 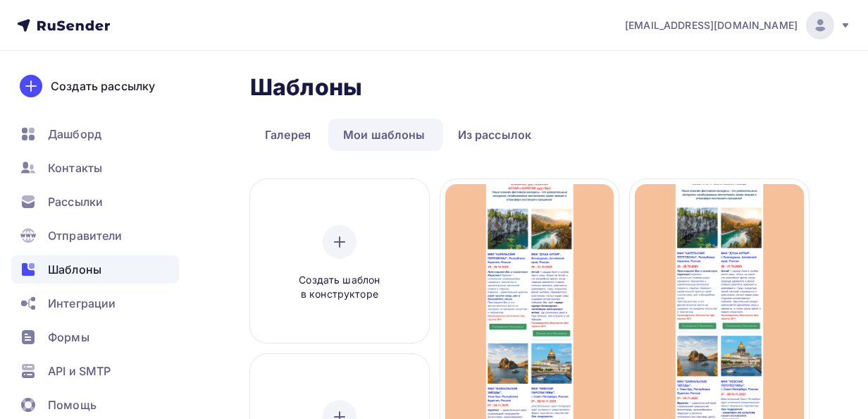 What do you see at coordinates (95, 202) in the screenshot?
I see `a: Рассылки` at bounding box center [95, 202].